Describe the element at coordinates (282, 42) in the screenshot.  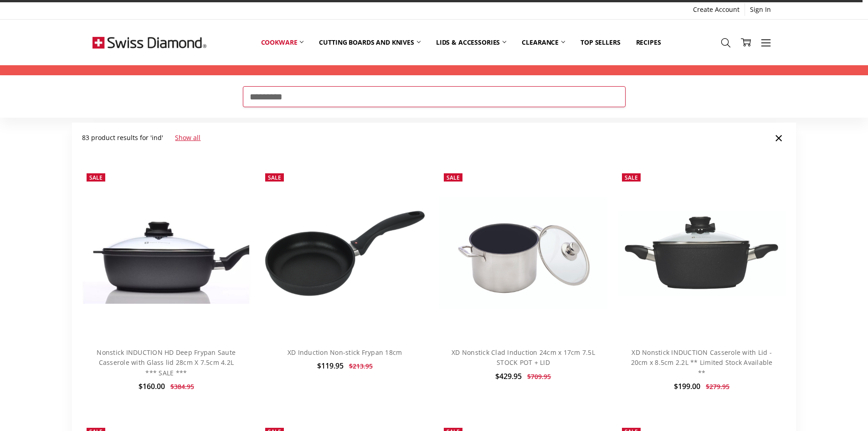
I see `a: Cookware` at that location.